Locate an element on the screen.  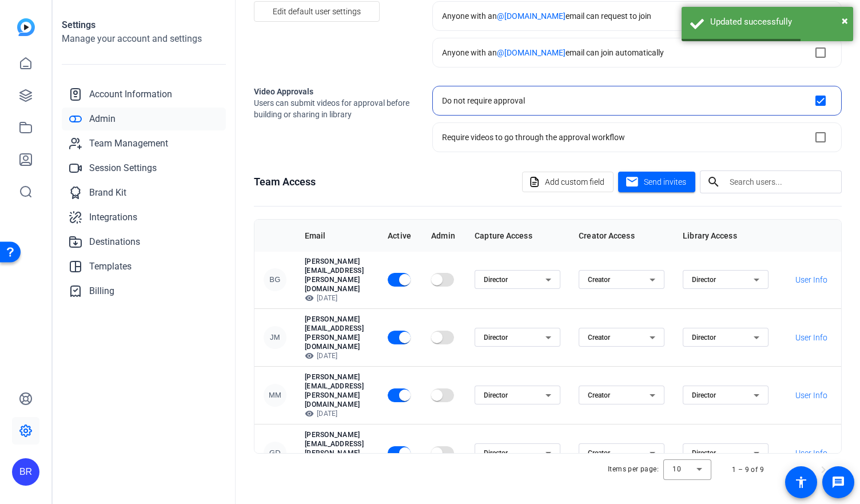
span: Account Information is located at coordinates (131, 95).